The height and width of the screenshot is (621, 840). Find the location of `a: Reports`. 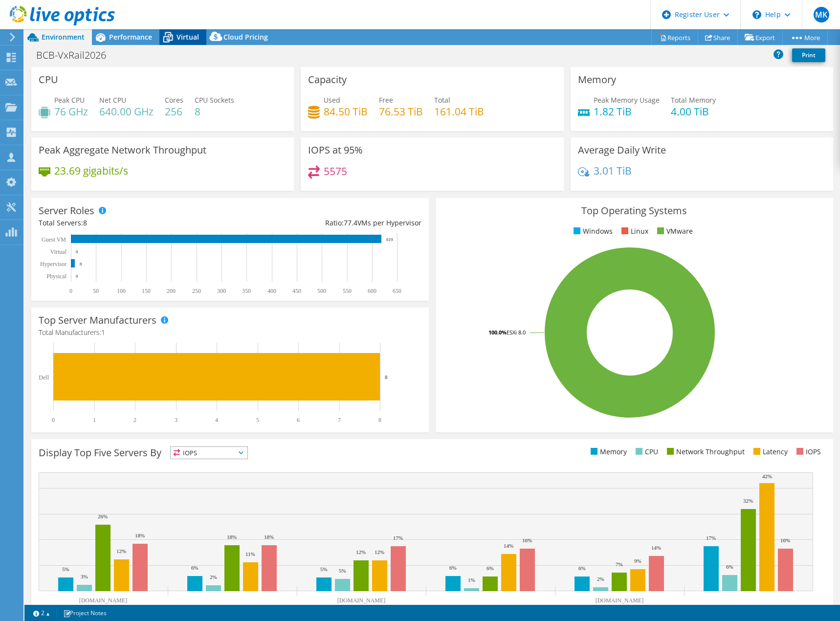

a: Reports is located at coordinates (675, 37).